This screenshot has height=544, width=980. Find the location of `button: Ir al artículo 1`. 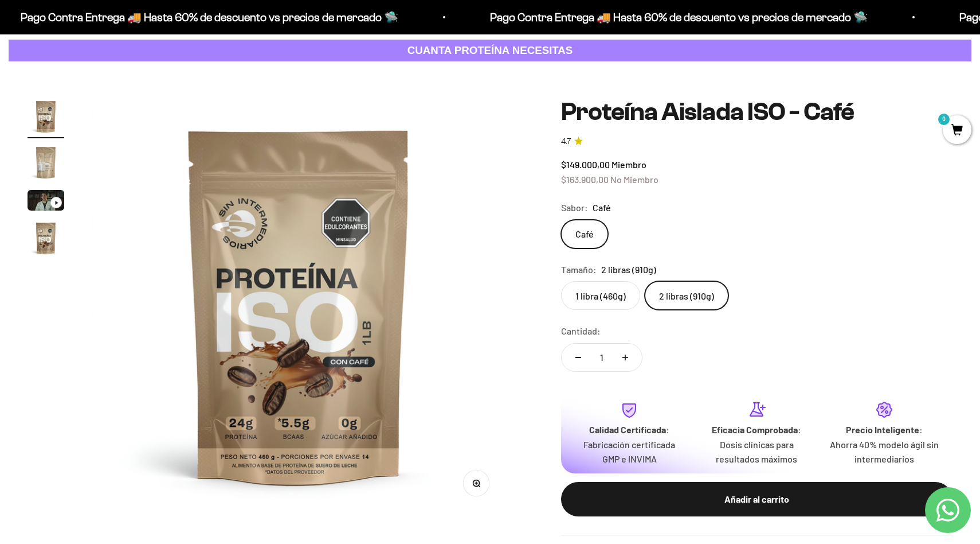

button: Ir al artículo 1 is located at coordinates (46, 119).